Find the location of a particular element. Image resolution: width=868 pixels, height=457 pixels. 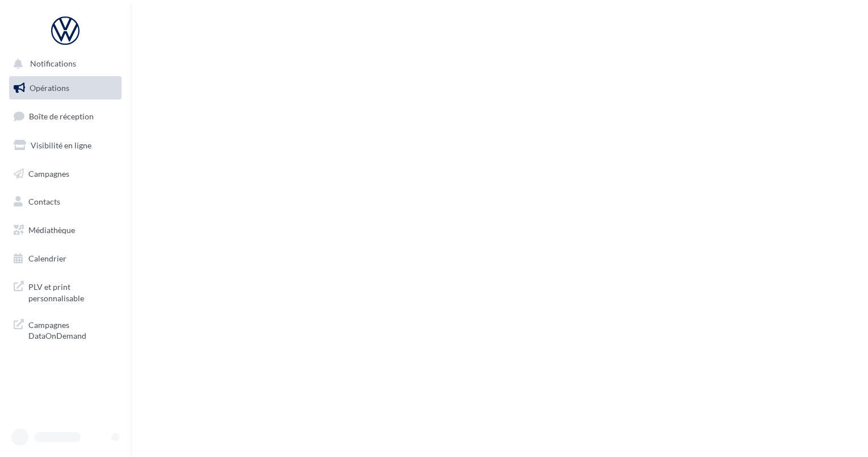

span: Boîte de réception is located at coordinates (61, 116).